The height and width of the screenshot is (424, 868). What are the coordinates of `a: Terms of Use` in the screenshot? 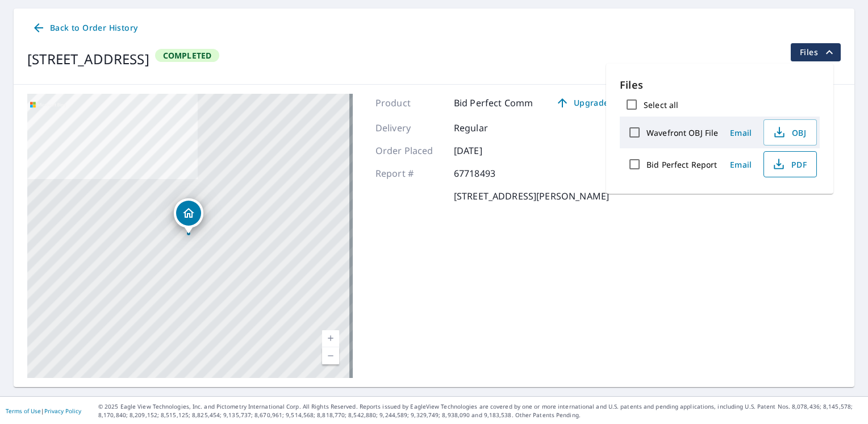 It's located at (23, 411).